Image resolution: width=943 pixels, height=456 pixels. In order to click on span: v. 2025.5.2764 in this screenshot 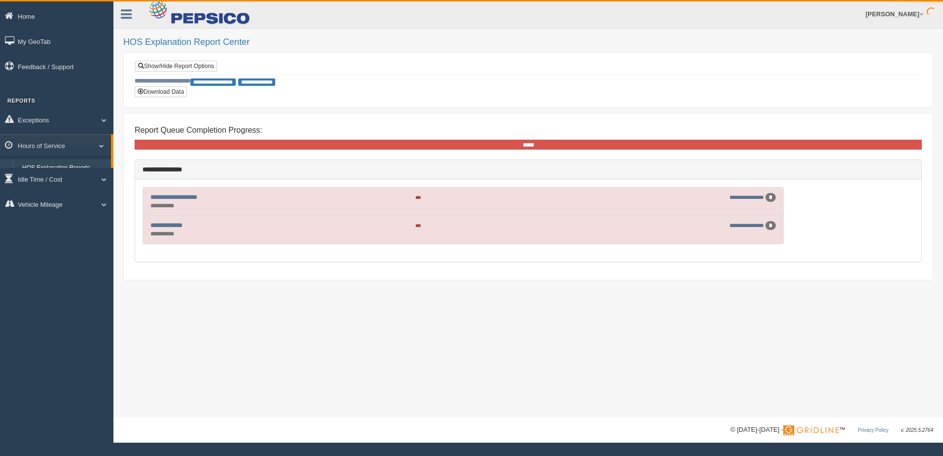, I will do `click(917, 430)`.